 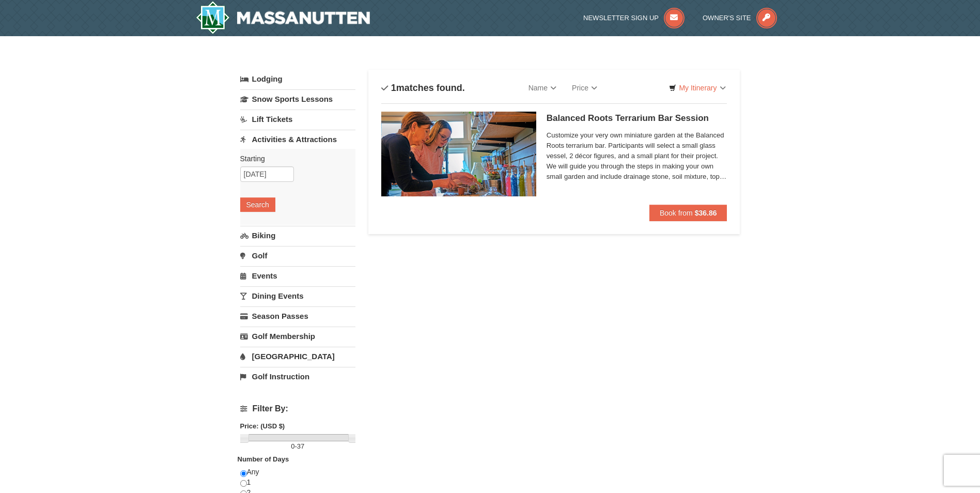 What do you see at coordinates (298, 275) in the screenshot?
I see `a: Events` at bounding box center [298, 275].